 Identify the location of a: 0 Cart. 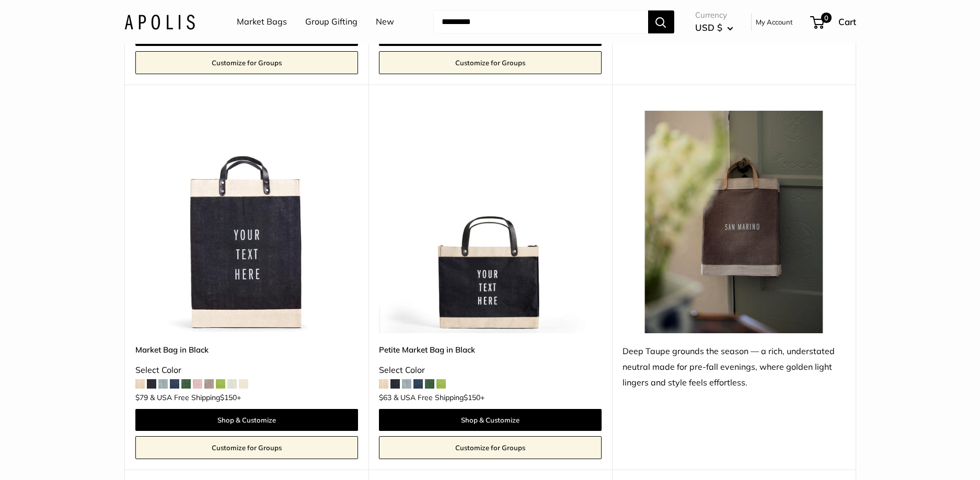
(833, 22).